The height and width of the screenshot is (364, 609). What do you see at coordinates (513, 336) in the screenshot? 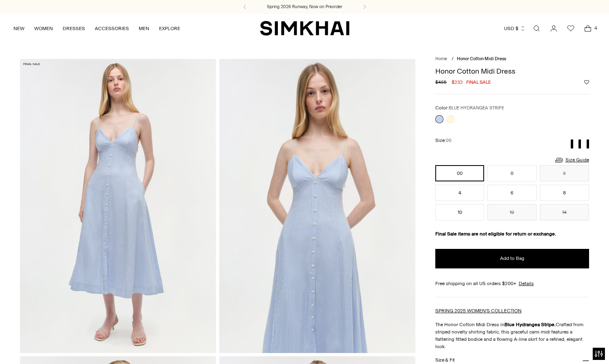
I see `p: The Honor Cotton Midi Dress in Crafted from striped novelty shirting fabric, this graceful cami m...` at bounding box center [513, 336].